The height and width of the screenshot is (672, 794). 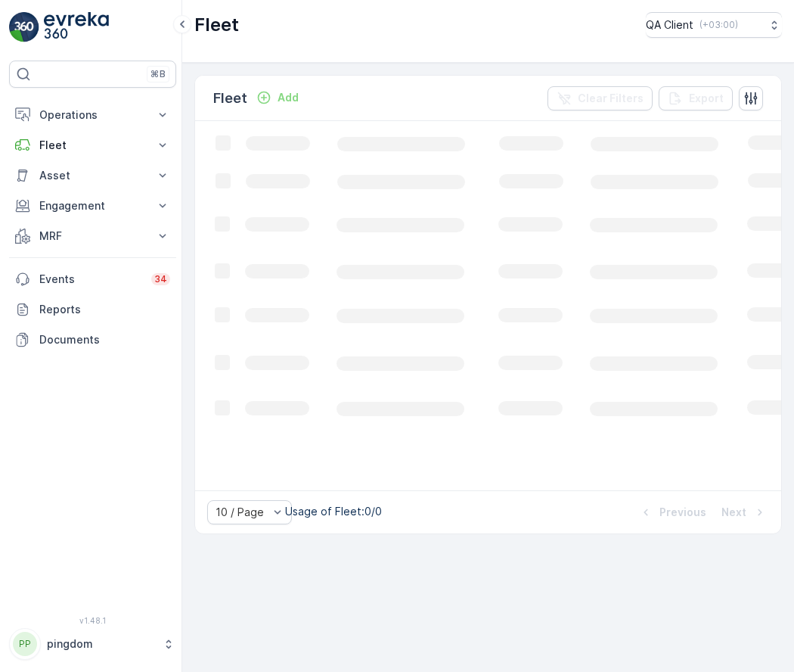 I want to click on p: Export, so click(x=706, y=99).